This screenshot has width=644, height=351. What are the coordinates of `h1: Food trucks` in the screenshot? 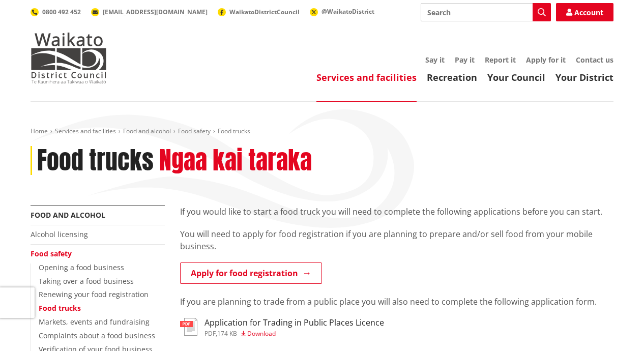 It's located at (95, 161).